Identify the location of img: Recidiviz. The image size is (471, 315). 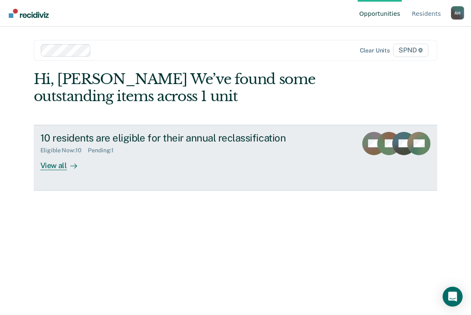
(29, 13).